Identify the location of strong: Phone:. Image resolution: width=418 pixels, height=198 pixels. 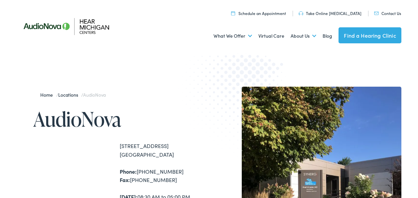
(128, 171).